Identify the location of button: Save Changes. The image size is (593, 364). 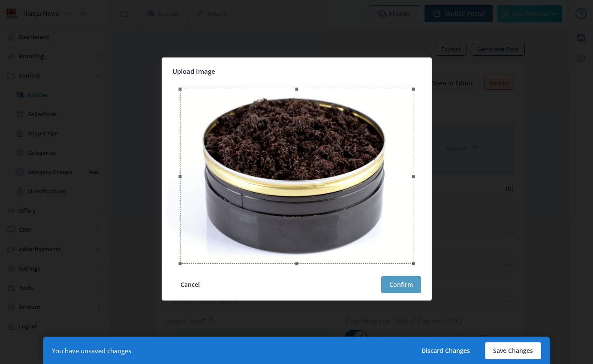
(513, 350).